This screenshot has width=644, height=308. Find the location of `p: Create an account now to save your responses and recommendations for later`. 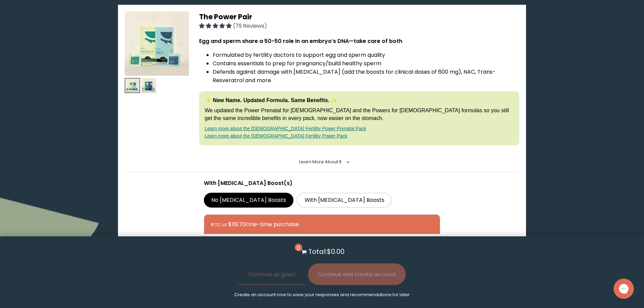

p: Create an account now to save your responses and recommendations for later is located at coordinates (322, 295).